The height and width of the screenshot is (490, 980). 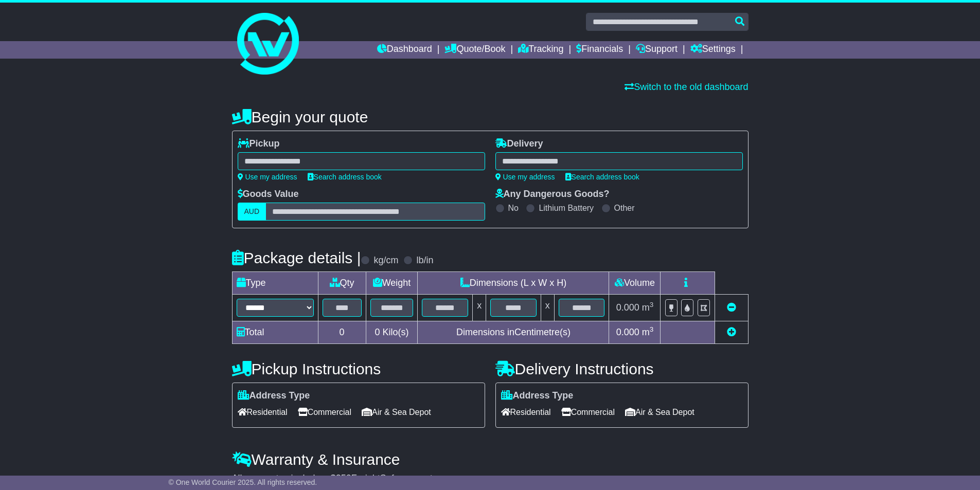 I want to click on a: Add new item, so click(x=731, y=332).